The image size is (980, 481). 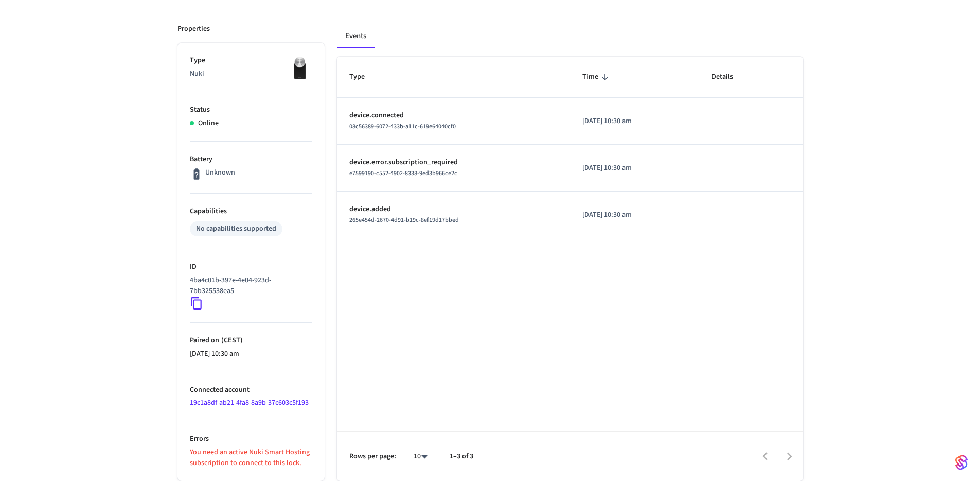 I want to click on p: You need an active Nuki Smart Hosting subscription to connect to this lock., so click(x=251, y=458).